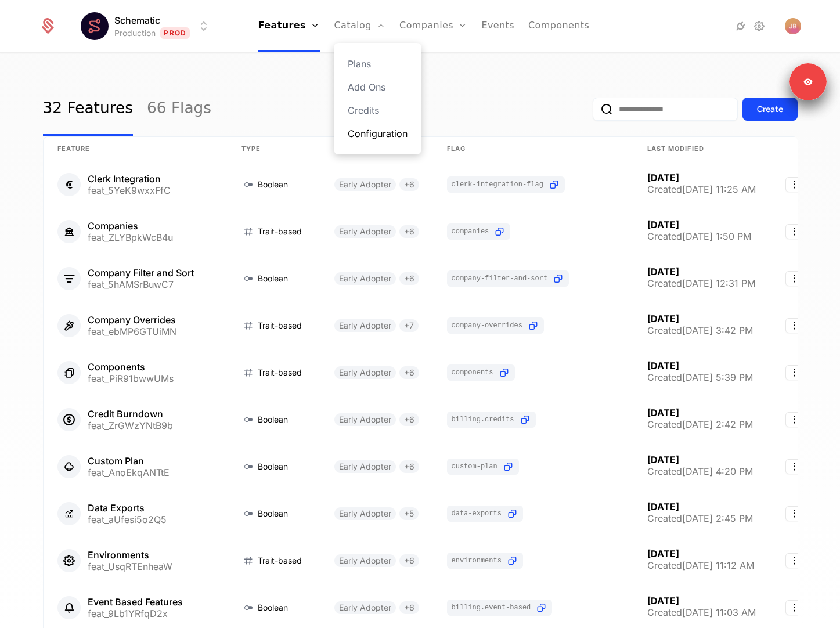 The height and width of the screenshot is (628, 840). What do you see at coordinates (377, 133) in the screenshot?
I see `a: Configuration` at bounding box center [377, 133].